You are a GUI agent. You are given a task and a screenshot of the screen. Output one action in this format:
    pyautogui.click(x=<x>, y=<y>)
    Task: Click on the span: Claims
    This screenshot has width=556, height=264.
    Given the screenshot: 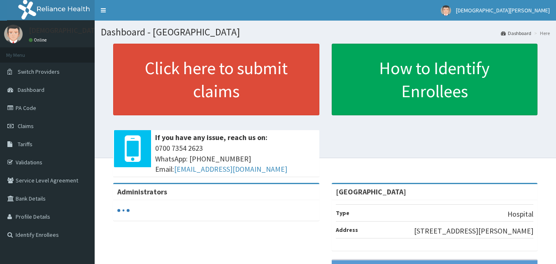 What is the action you would take?
    pyautogui.click(x=26, y=126)
    